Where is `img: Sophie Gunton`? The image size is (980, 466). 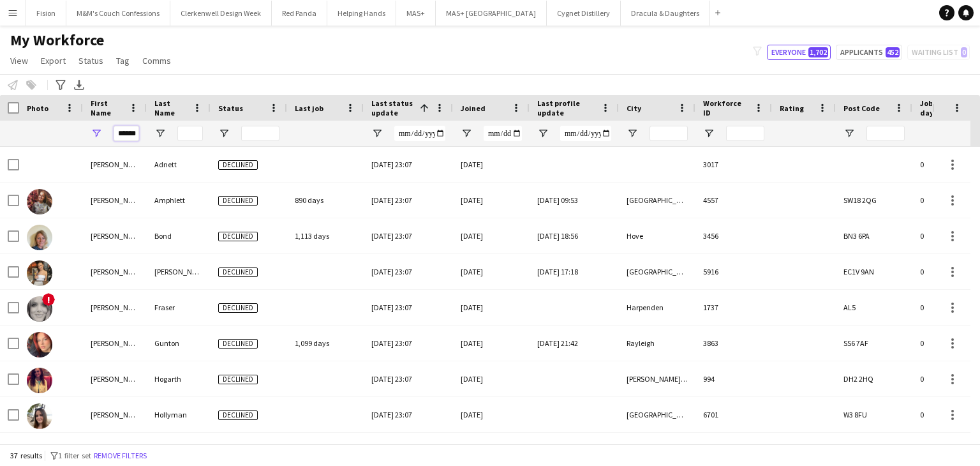
img: Sophie Gunton is located at coordinates (40, 345).